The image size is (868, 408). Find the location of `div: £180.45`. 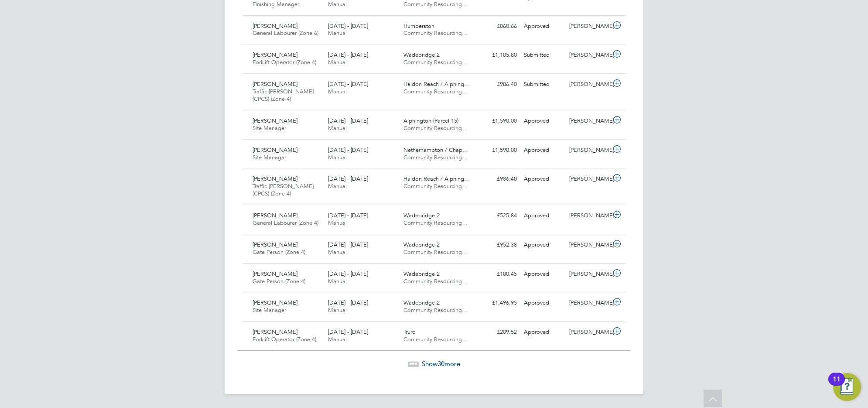

div: £180.45 is located at coordinates (498, 274).